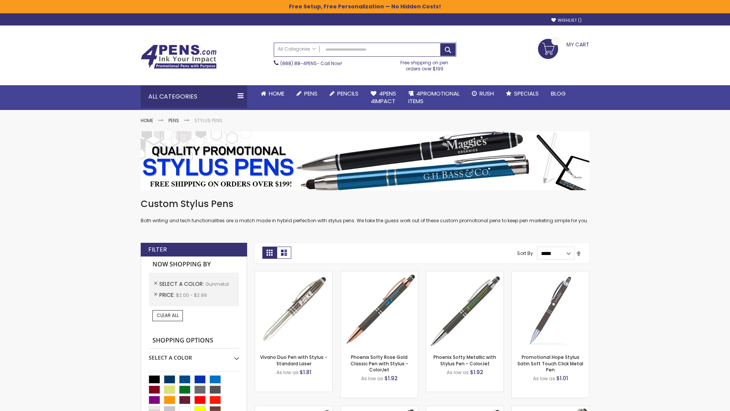  Describe the element at coordinates (465, 274) in the screenshot. I see `a: Phoenix Softy Metallic with Stylus Pen - ColorJet-Gunmetal` at that location.